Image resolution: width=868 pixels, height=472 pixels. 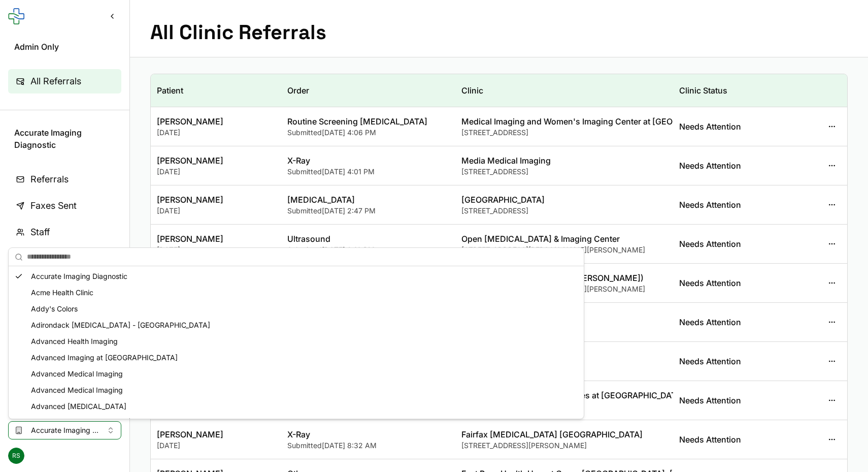 I want to click on a: Staff, so click(x=64, y=232).